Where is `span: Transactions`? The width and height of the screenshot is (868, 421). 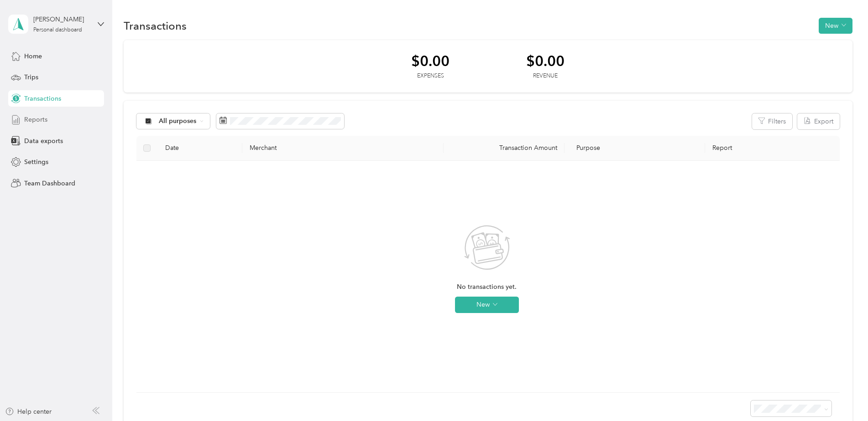 span: Transactions is located at coordinates (42, 98).